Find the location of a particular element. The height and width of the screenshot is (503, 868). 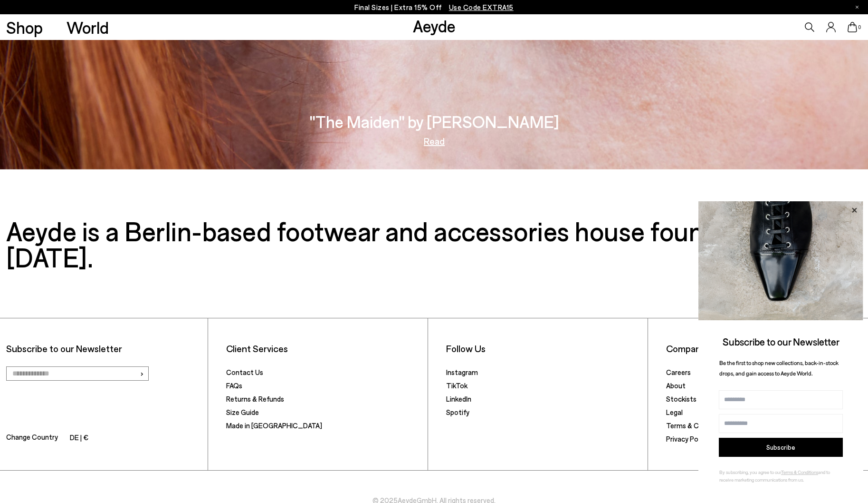

a: World is located at coordinates (87, 27).